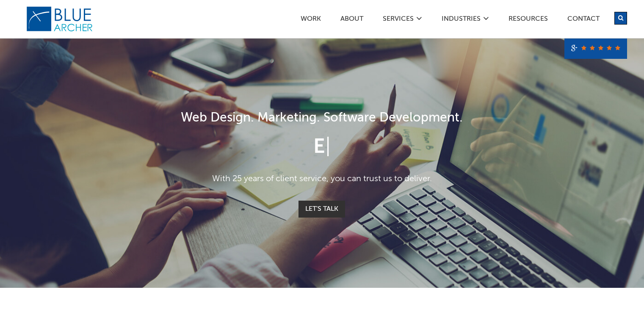 The width and height of the screenshot is (644, 309). What do you see at coordinates (322, 179) in the screenshot?
I see `p: With 25 years of client service, you can trust us to deliver.` at bounding box center [322, 179].